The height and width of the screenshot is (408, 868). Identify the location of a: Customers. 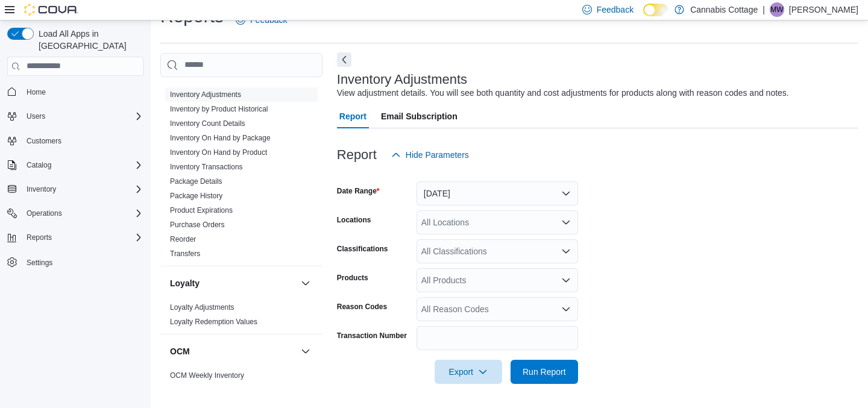
(44, 141).